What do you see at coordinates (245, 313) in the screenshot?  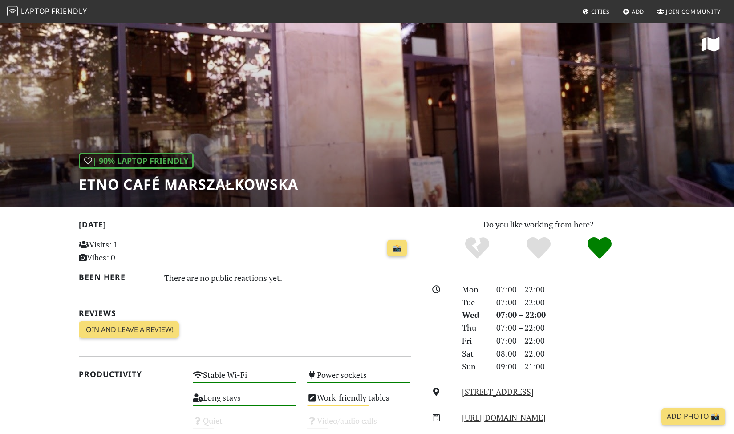 I see `h2: Reviews` at bounding box center [245, 313].